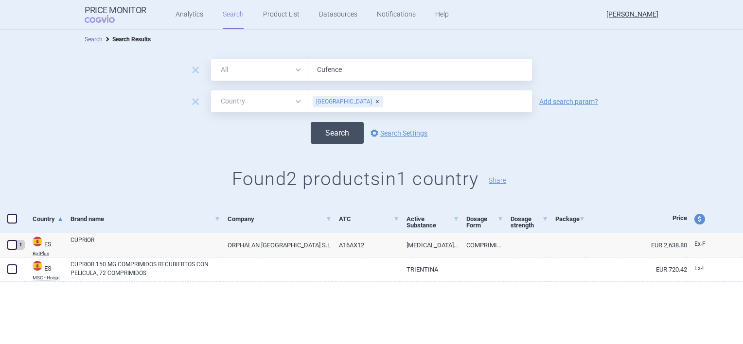 The image size is (743, 344). What do you see at coordinates (636, 269) in the screenshot?
I see `a: EUR 720.42` at bounding box center [636, 269].